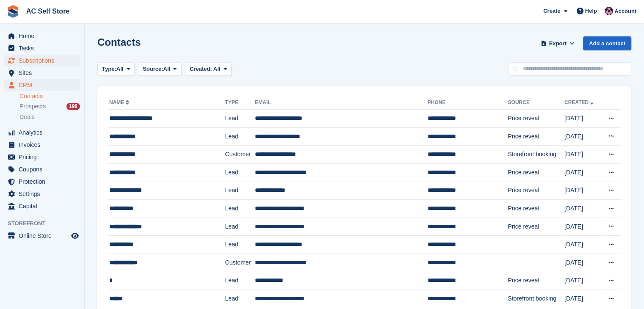 This screenshot has height=309, width=644. What do you see at coordinates (44, 85) in the screenshot?
I see `span: CRM` at bounding box center [44, 85].